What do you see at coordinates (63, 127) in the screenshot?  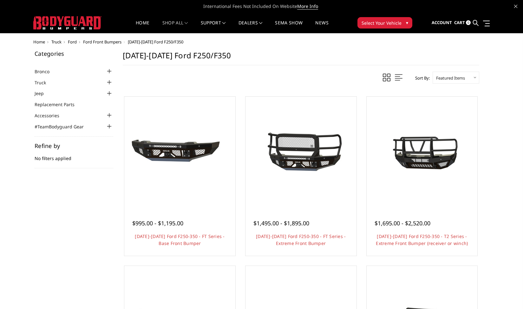 I see `a: #TeamBodyguard Gear` at bounding box center [63, 127].